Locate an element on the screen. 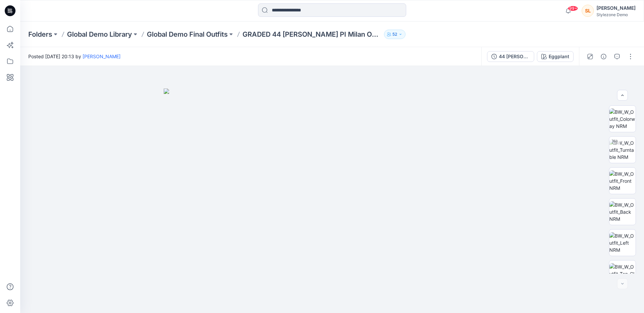 This screenshot has height=313, width=644. button: 52 is located at coordinates (394, 35).